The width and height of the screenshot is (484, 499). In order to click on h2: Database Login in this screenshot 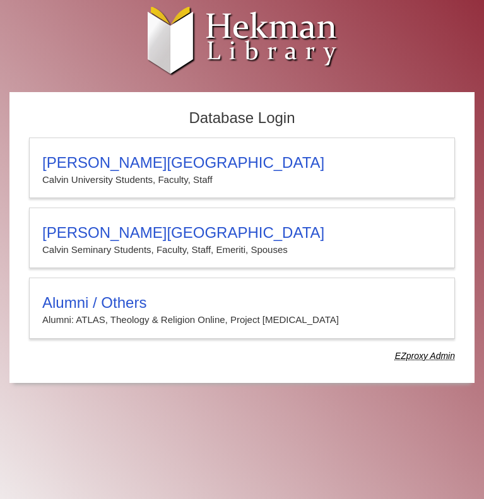, I will do `click(242, 118)`.